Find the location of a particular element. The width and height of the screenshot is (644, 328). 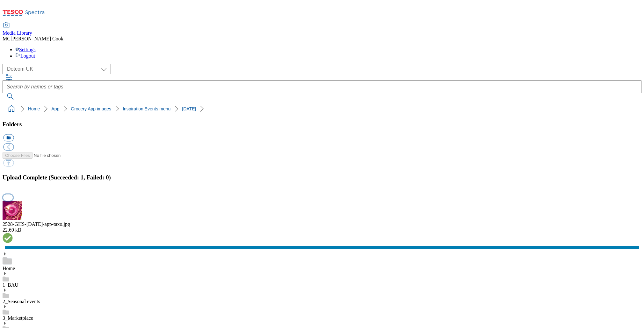

a: home is located at coordinates (12, 109).